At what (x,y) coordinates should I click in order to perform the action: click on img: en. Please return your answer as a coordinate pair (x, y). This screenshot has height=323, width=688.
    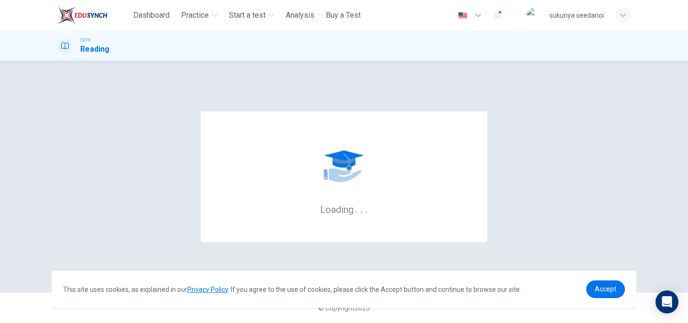
    Looking at the image, I should click on (463, 15).